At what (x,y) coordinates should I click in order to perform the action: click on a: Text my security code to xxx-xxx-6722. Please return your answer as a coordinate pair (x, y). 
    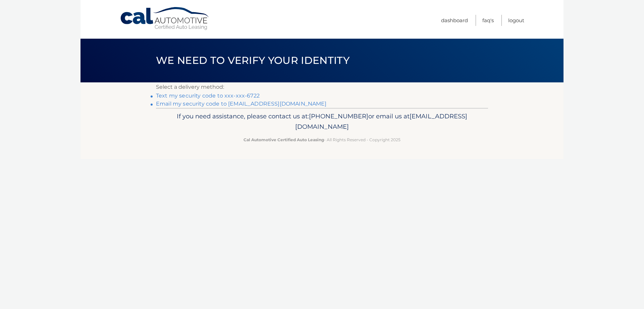
    Looking at the image, I should click on (208, 95).